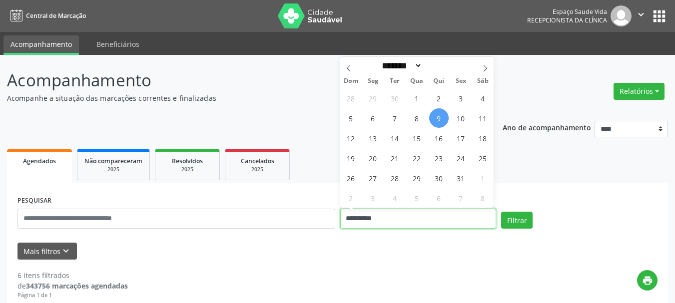 The image size is (675, 303). Describe the element at coordinates (257, 161) in the screenshot. I see `span: Cancelados` at that location.